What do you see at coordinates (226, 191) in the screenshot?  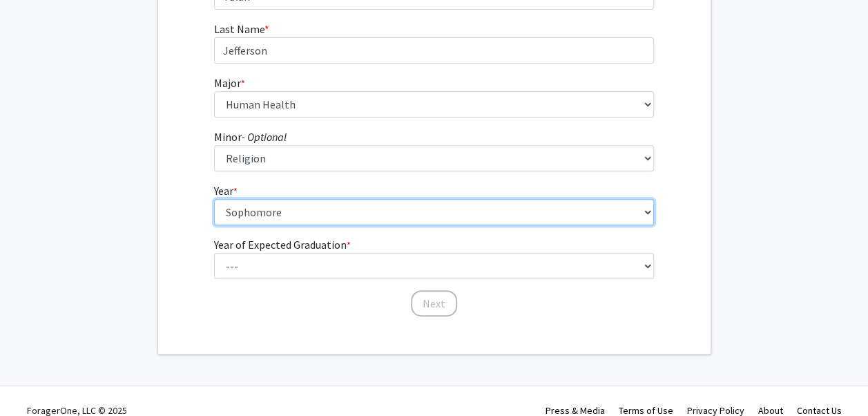 I see `label: Year` at bounding box center [226, 191].